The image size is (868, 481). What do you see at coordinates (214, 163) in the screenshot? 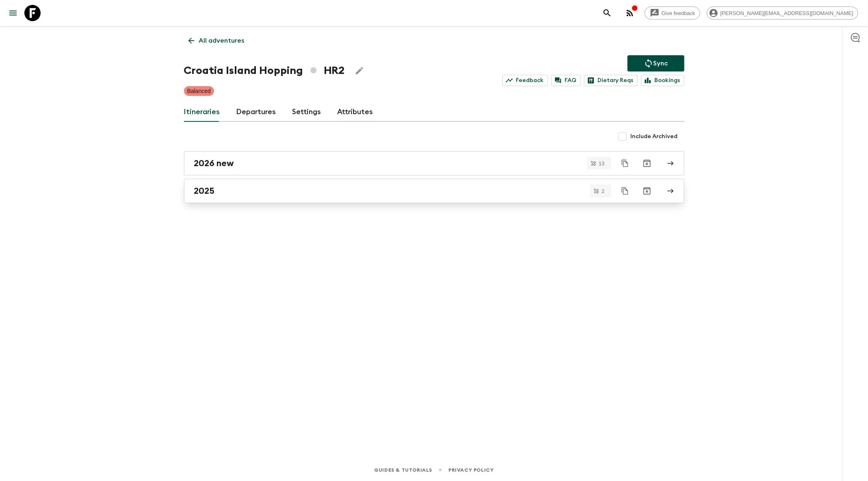
I see `h2: 2026 new` at bounding box center [214, 163].